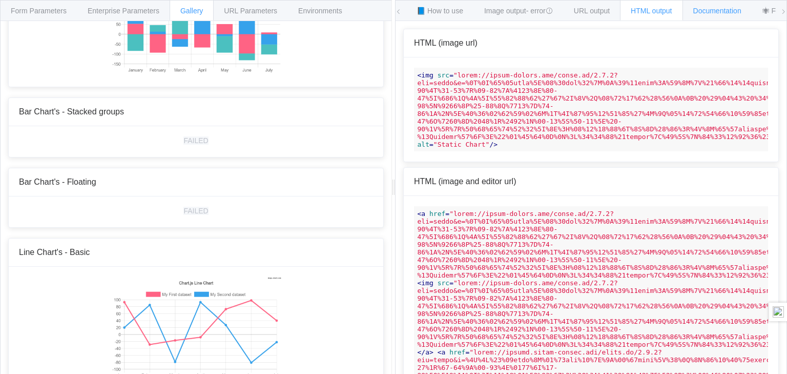  Describe the element at coordinates (57, 181) in the screenshot. I see `span: Bar Chart's - Floating` at that location.